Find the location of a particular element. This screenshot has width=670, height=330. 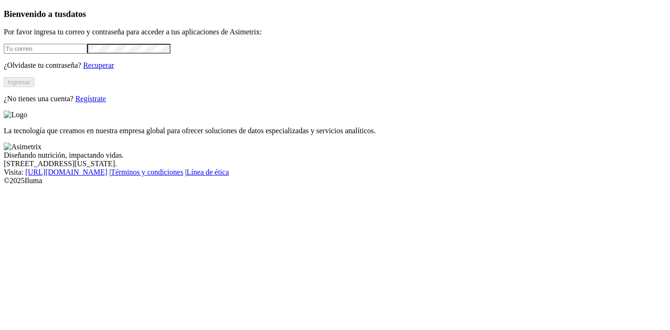

a: Línea de ética is located at coordinates (208, 172).